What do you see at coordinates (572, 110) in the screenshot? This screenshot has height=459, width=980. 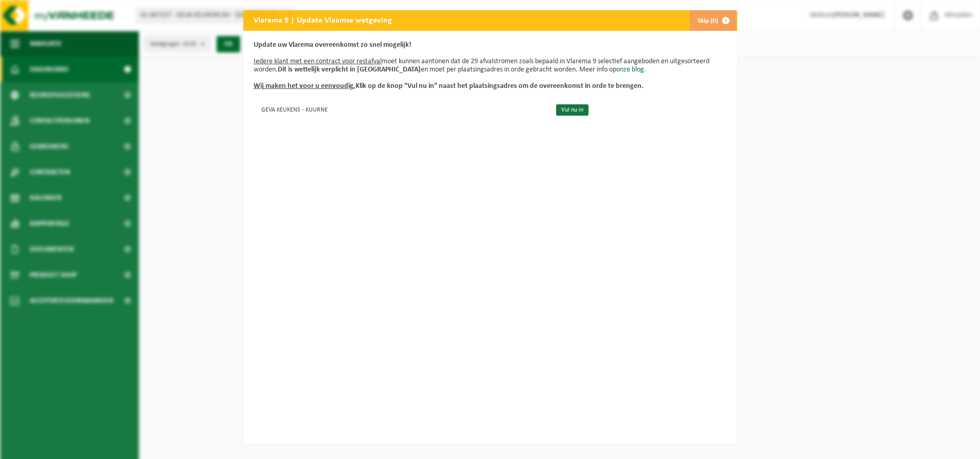 I see `a: Vul nu in` at bounding box center [572, 110].